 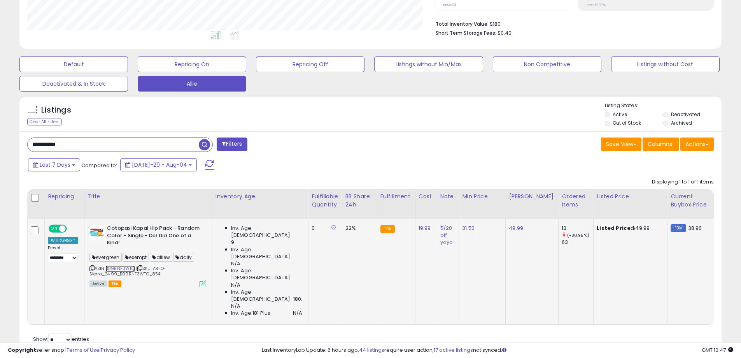 What do you see at coordinates (578, 235) in the screenshot?
I see `small: (-80.95%)` at bounding box center [578, 235].